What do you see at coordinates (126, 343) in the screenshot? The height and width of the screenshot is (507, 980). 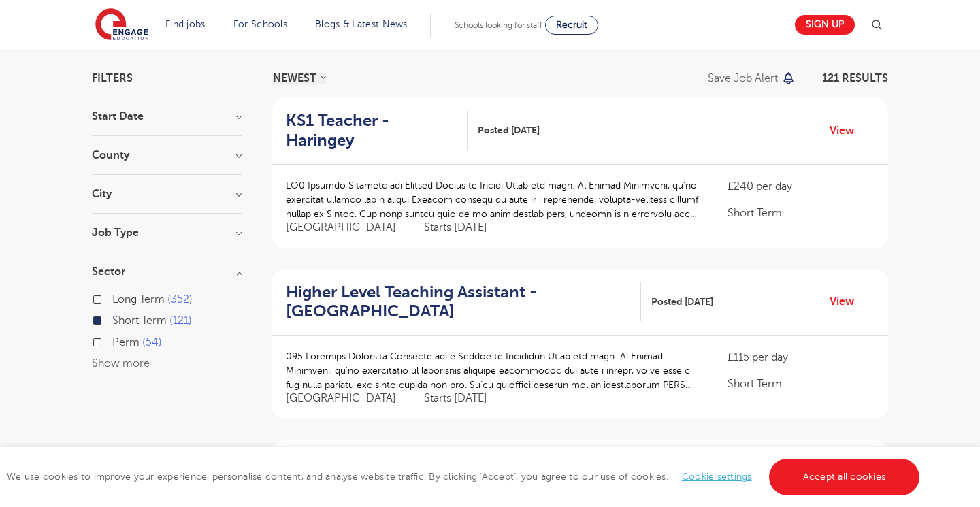 I see `span: Perm` at bounding box center [126, 343].